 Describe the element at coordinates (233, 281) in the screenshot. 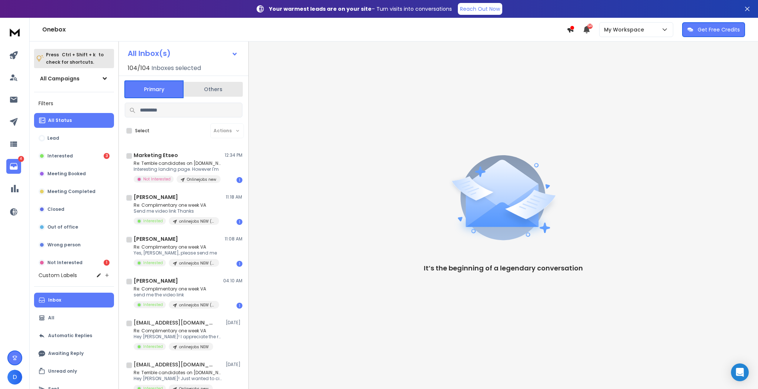

I see `p: 04:10 AM` at that location.